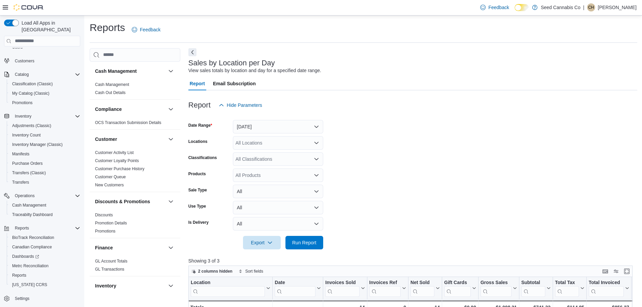 The width and height of the screenshot is (642, 307). Describe the element at coordinates (25, 61) in the screenshot. I see `a: Customers` at that location.